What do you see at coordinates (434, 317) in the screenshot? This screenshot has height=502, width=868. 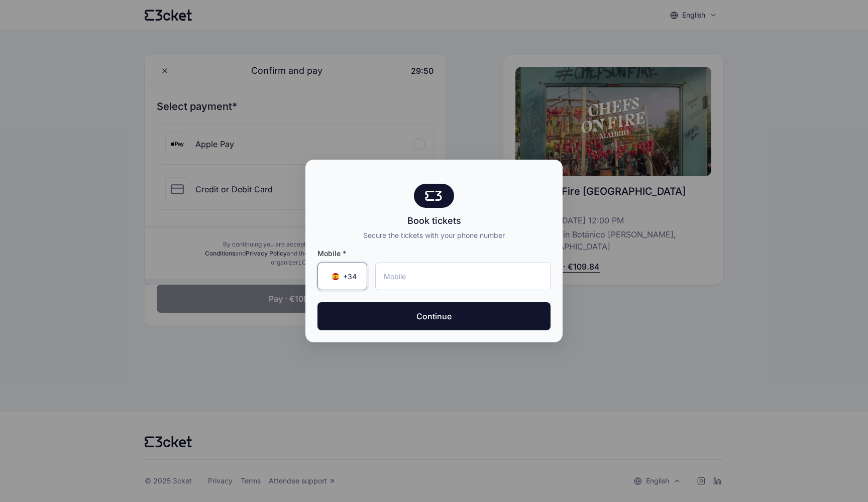 I see `button: Continue` at bounding box center [434, 317].